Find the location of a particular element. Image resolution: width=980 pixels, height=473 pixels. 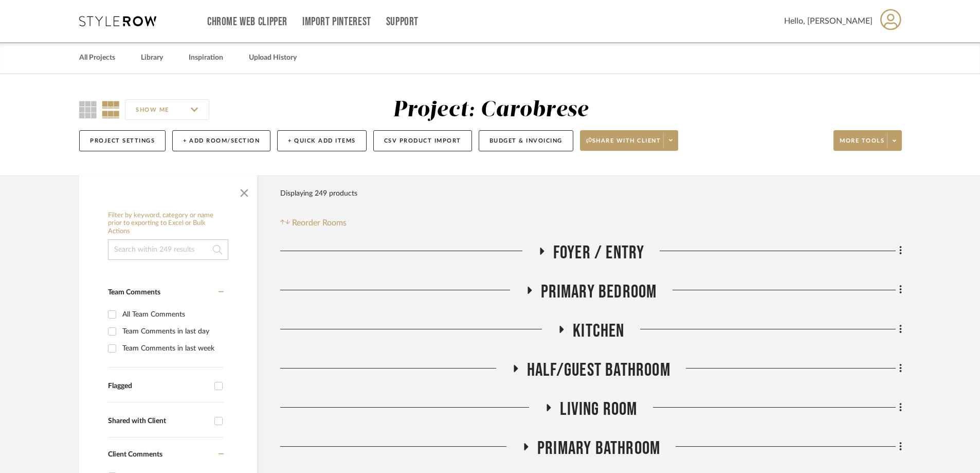

button: Project Settings is located at coordinates (122, 140).